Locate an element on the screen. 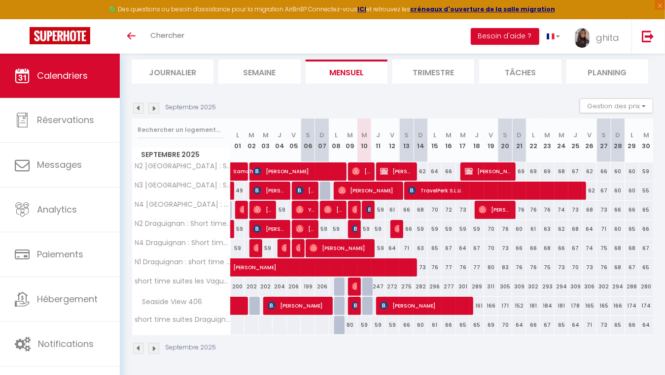 Image resolution: width=665 pixels, height=375 pixels. button: Gestion des prix is located at coordinates (616, 106).